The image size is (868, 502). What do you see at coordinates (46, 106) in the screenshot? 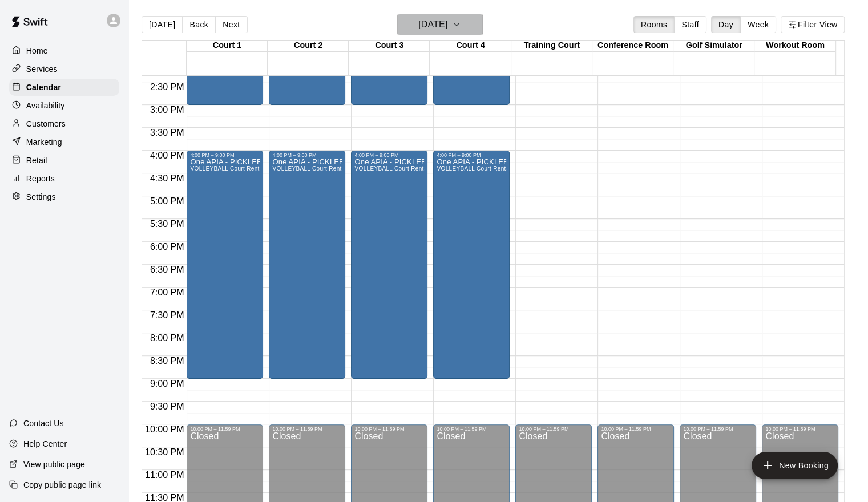
I see `p: Availability` at bounding box center [46, 106].